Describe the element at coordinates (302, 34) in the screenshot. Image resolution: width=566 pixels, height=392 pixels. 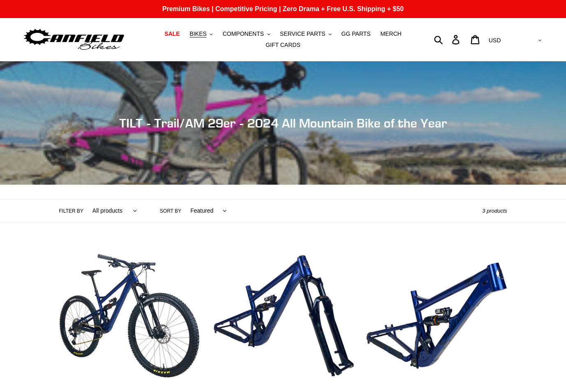
I see `span: SERVICE PARTS` at that location.